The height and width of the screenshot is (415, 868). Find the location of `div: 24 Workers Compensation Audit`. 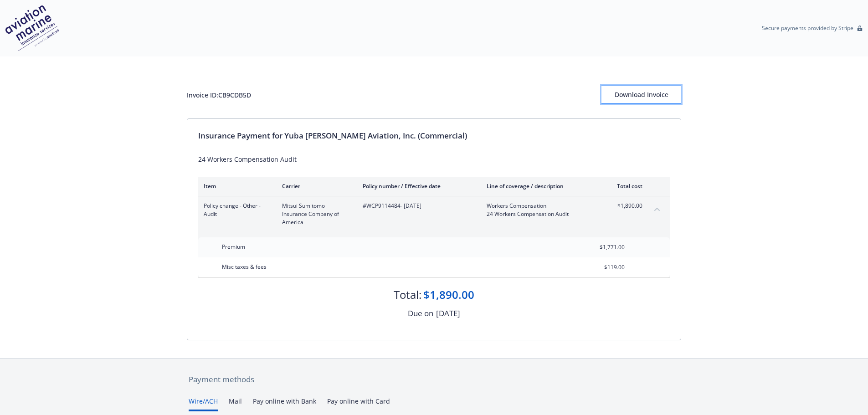

div: 24 Workers Compensation Audit is located at coordinates (434, 159).